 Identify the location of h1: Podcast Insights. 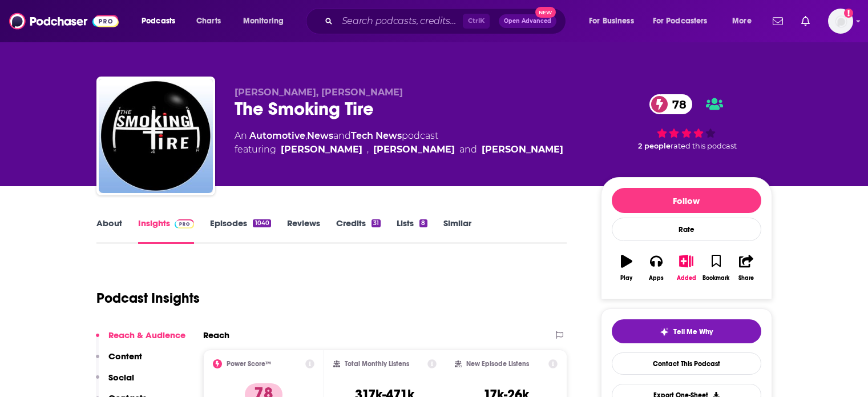
(148, 298).